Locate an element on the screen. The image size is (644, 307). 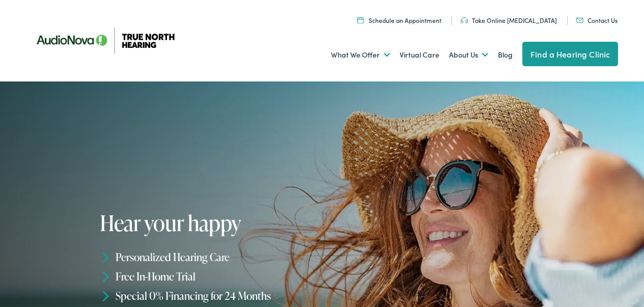
a: Find a Hearing Clinic is located at coordinates (571, 54).